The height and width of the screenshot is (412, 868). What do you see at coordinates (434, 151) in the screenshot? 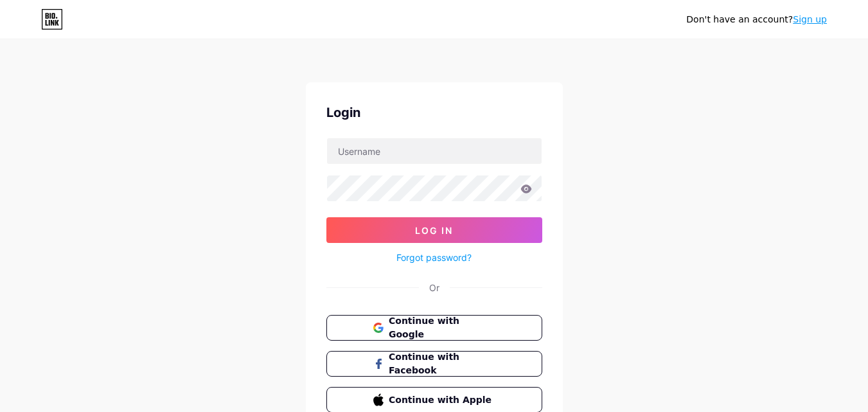
I see `input: Username` at bounding box center [434, 151].